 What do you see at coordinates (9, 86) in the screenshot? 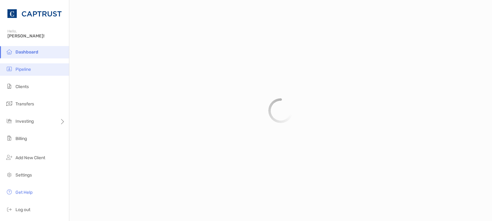
I see `img: clients icon` at bounding box center [9, 86].